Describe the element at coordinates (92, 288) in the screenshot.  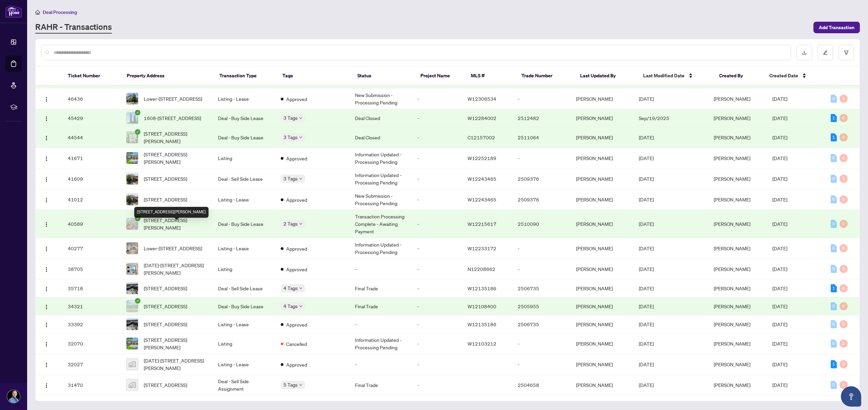
I see `td: 35718` at that location.